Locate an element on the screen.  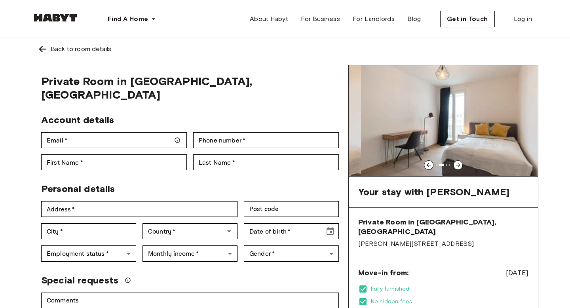
a: For Business is located at coordinates (320, 19).